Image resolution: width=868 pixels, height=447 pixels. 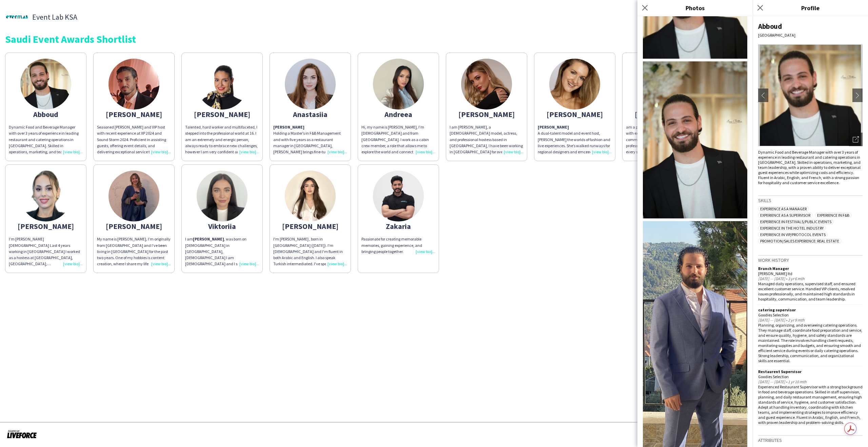 I want to click on img: thumb-68b5ad1647f78.jpeg, so click(x=398, y=84).